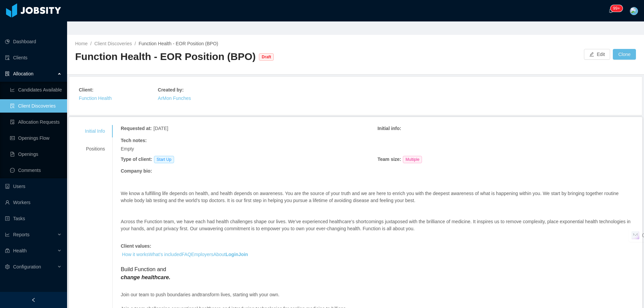  Describe the element at coordinates (166, 57) in the screenshot. I see `div: Function Health - EOR Position (BPO)` at that location.